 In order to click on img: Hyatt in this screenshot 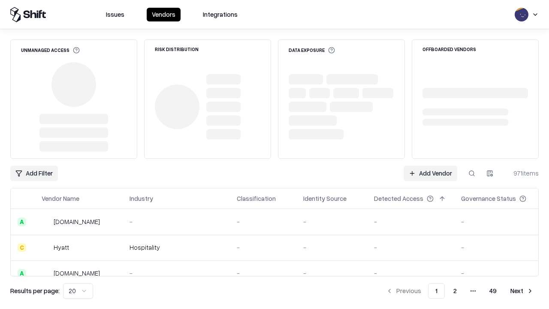, I will do `click(46, 247)`.